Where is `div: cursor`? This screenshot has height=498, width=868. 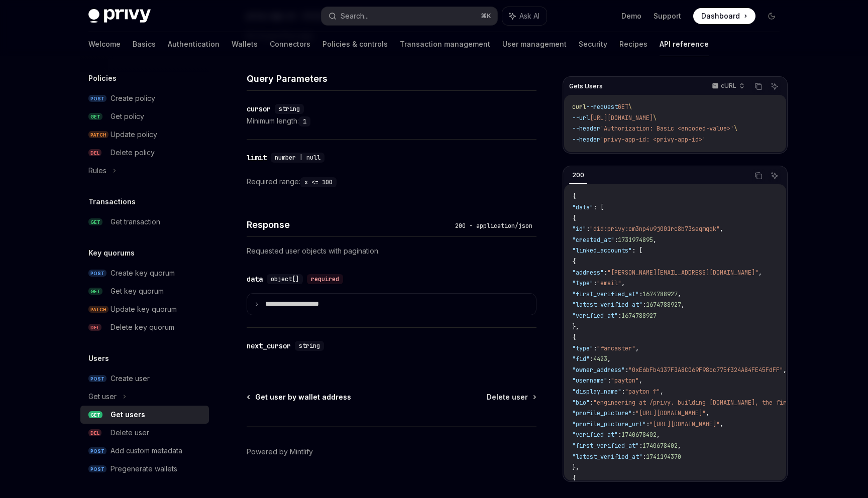 div: cursor is located at coordinates (259, 109).